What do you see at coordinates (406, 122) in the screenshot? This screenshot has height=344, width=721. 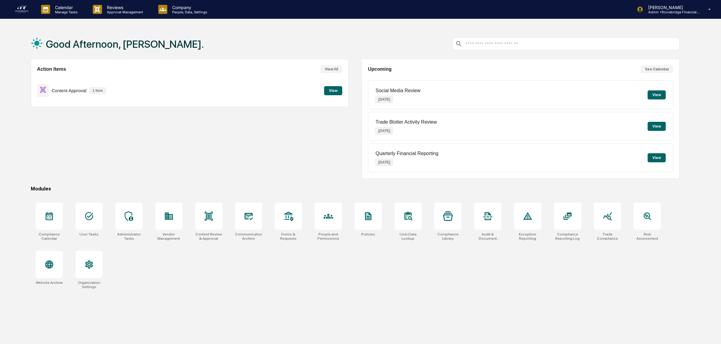 I see `p: Trade Blotter Activity Review` at bounding box center [406, 122].